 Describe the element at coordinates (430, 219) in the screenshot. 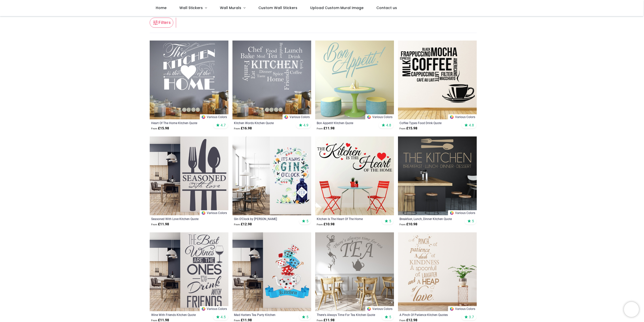

I see `a: Breakfast, Lunch, Dinner Kitchen Quote` at that location.